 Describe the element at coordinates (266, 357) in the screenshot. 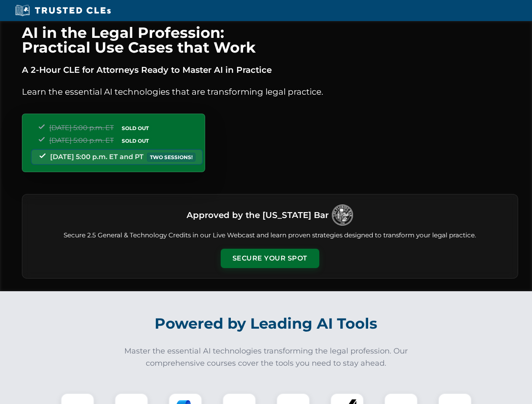

I see `p: Master the essential AI technologies transforming the legal profession. Our comprehensive courses...` at that location.